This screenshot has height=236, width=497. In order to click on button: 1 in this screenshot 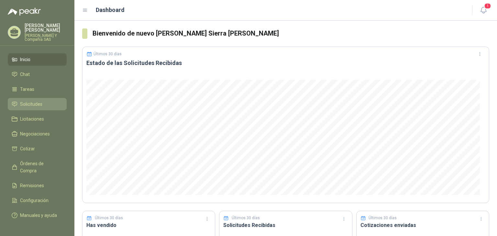, I will do `click(483, 10)`.